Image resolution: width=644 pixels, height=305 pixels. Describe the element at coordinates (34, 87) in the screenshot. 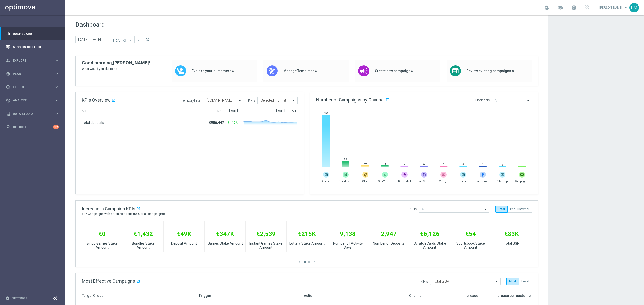

I see `span: Execute` at that location.